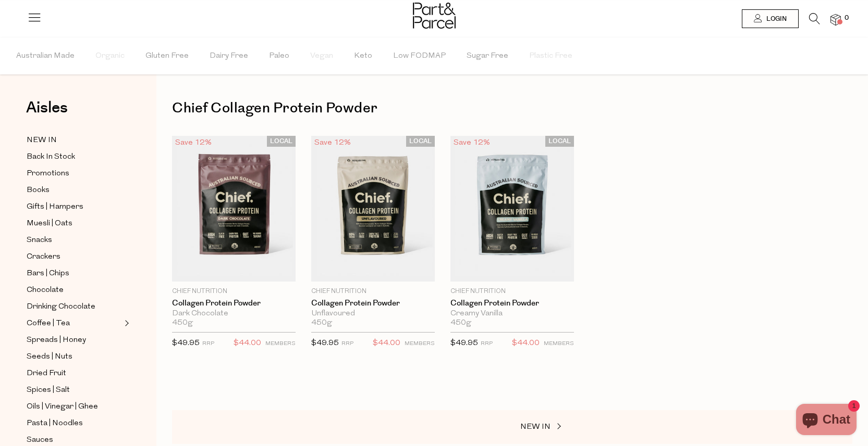 The image size is (868, 446). I want to click on span: Aisles, so click(47, 108).